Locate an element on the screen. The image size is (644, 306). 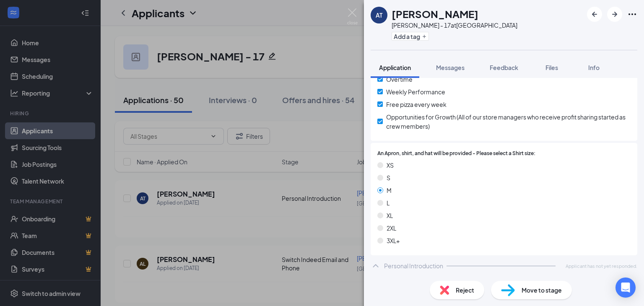
span: Applicant has not yet responded. is located at coordinates (601, 266).